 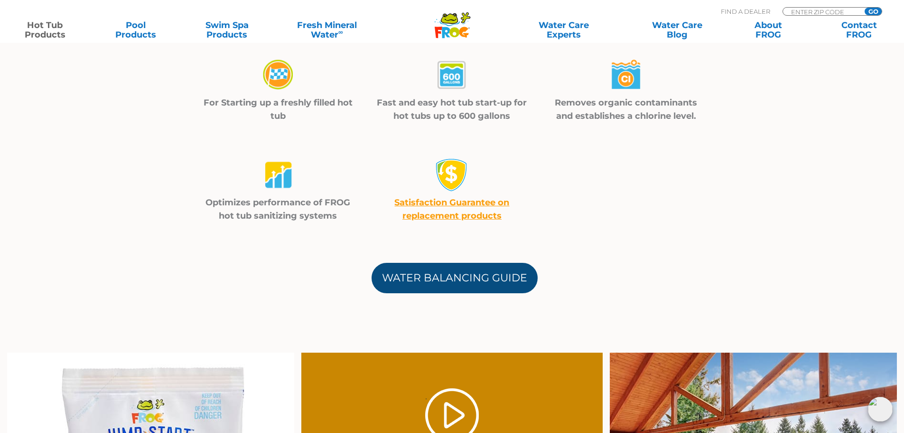 What do you see at coordinates (859, 30) in the screenshot?
I see `a: ContactFROG` at bounding box center [859, 30].